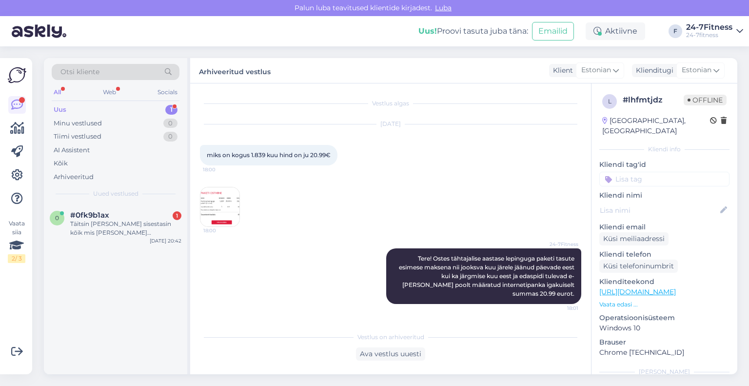 This screenshot has height=386, width=749. I want to click on p: Kliendi email, so click(664, 227).